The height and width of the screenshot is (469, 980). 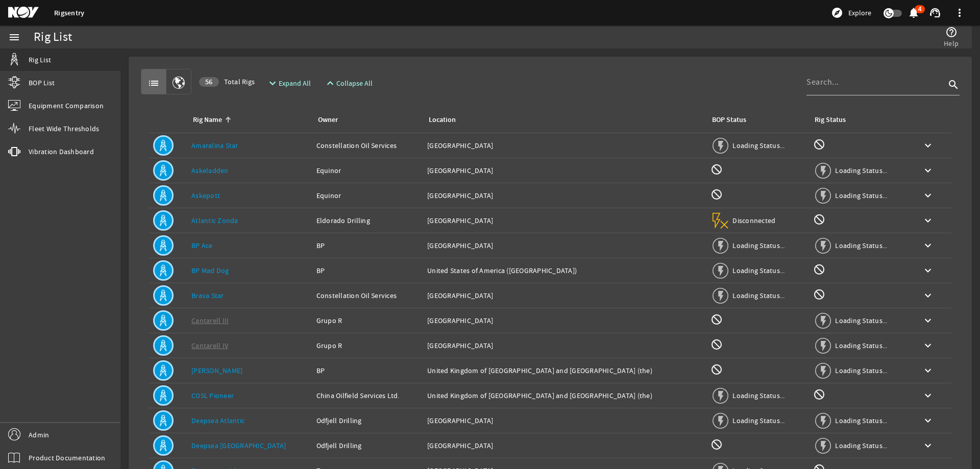 What do you see at coordinates (348, 84) in the screenshot?
I see `button: Collapse All` at bounding box center [348, 84].